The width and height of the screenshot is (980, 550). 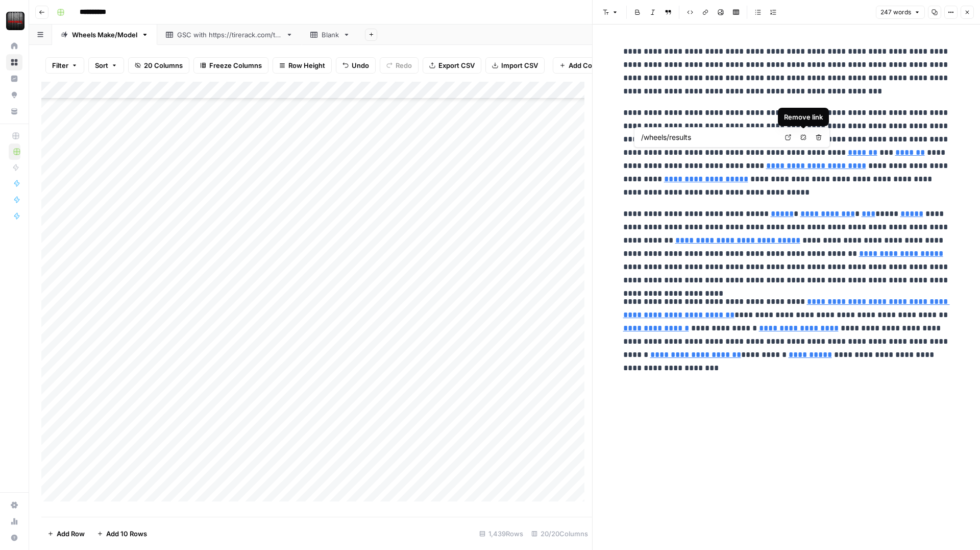 What do you see at coordinates (302, 65) in the screenshot?
I see `button: Row Height` at bounding box center [302, 65].